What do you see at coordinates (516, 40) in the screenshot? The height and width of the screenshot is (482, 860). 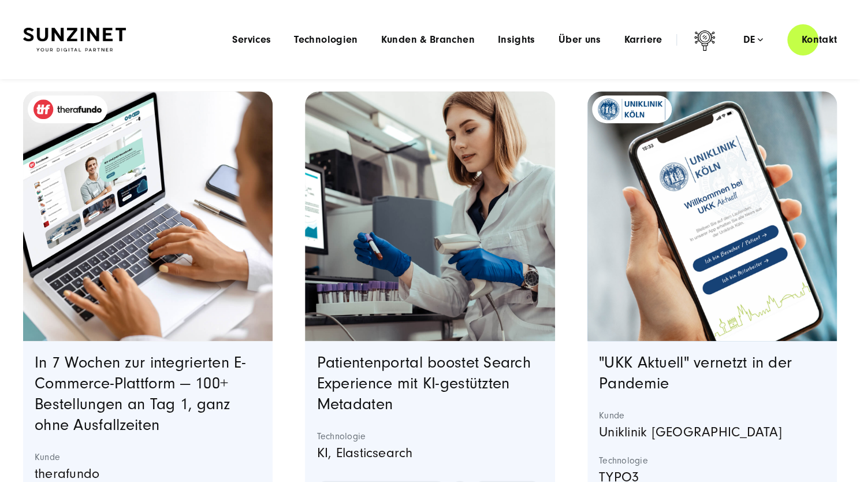 I see `span: Insights` at bounding box center [516, 40].